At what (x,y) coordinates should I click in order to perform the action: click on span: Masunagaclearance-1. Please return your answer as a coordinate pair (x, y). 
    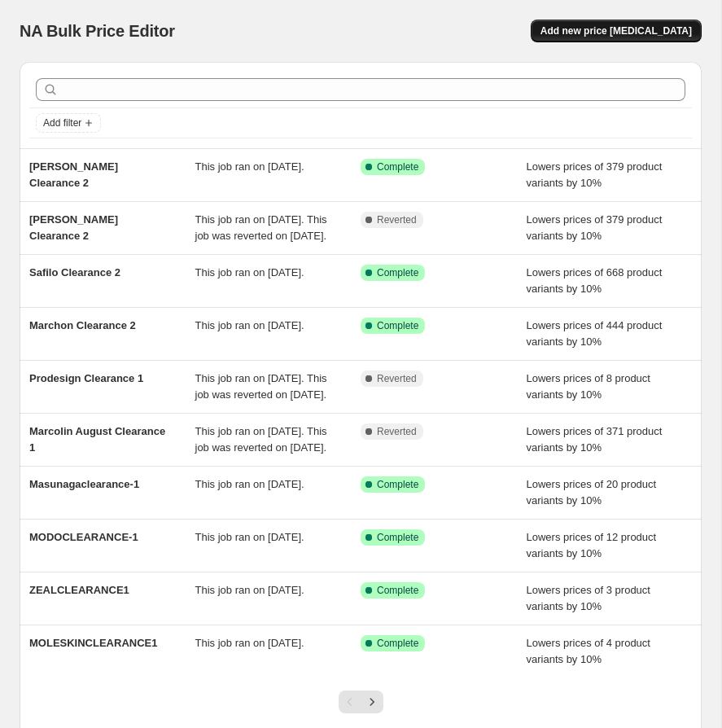
    Looking at the image, I should click on (84, 483).